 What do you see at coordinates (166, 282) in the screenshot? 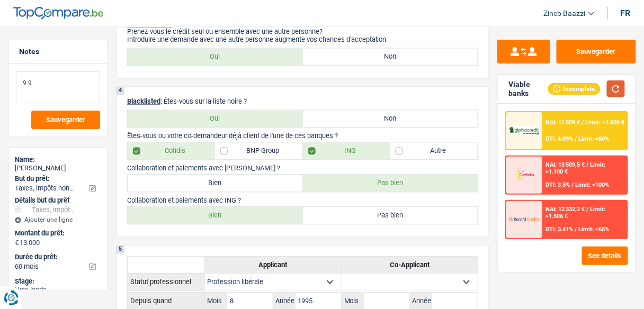
I see `th: Statut professionnel` at bounding box center [166, 282].